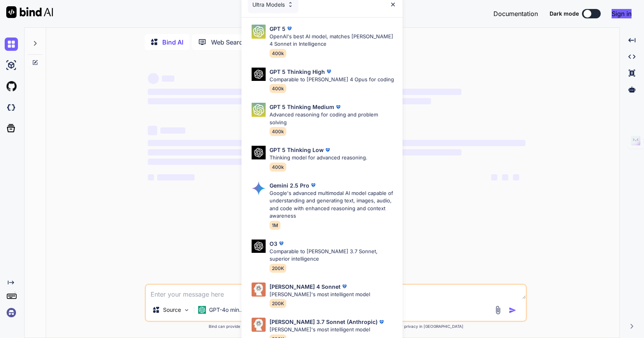 This screenshot has height=338, width=644. What do you see at coordinates (296, 150) in the screenshot?
I see `p: GPT 5 Thinking Low` at bounding box center [296, 150].